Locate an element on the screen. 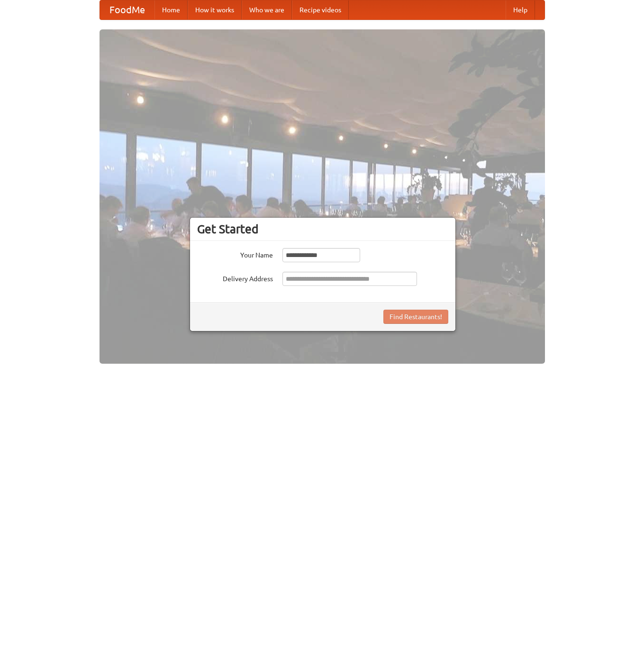 This screenshot has width=644, height=671. a: Recipe videos is located at coordinates (321, 10).